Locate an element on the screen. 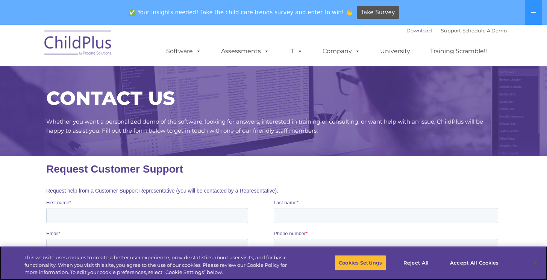 This screenshot has height=280, width=547. button: Accept All Cookies is located at coordinates (474, 262).